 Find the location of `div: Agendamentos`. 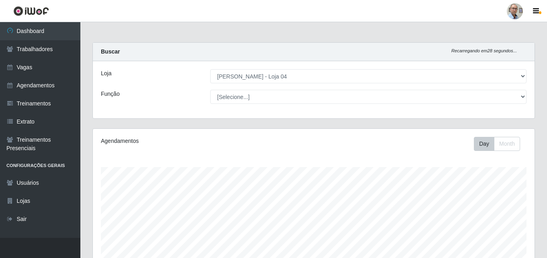

div: Agendamentos is located at coordinates (186, 141).